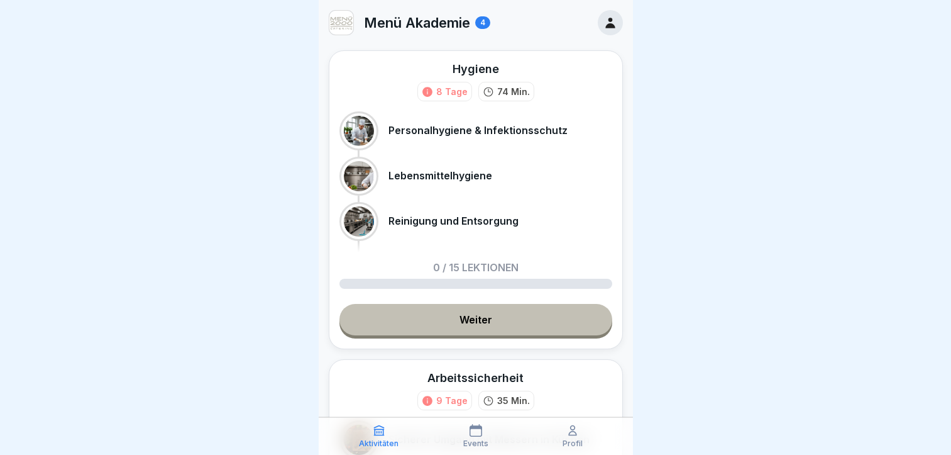 This screenshot has width=951, height=455. What do you see at coordinates (341, 23) in the screenshot?
I see `img: v3gslzn6hrr8yse5yrk8o2yg.png` at bounding box center [341, 23].